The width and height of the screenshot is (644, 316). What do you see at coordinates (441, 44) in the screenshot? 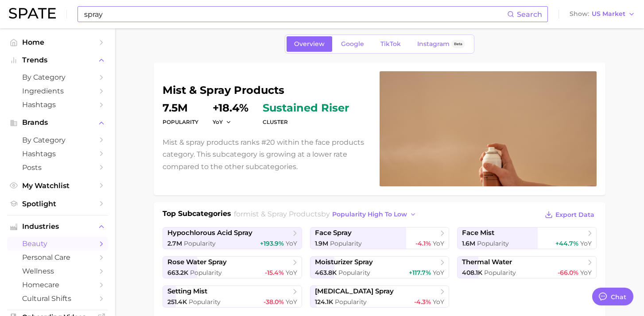
I see `a: InstagramBeta` at bounding box center [441, 44].